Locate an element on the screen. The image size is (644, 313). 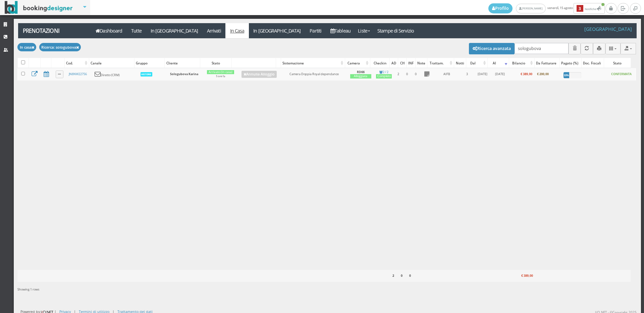
button: In casa is located at coordinates (27, 47).